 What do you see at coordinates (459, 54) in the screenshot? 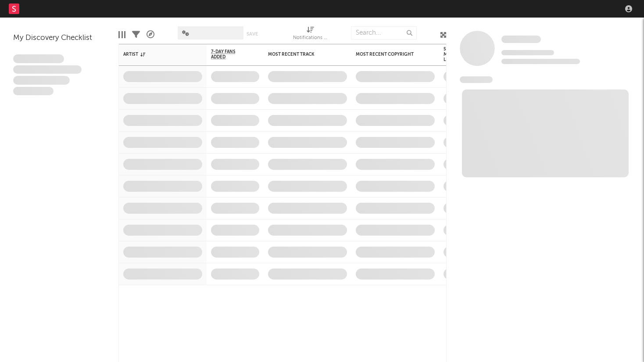
I see `div: Spotify Monthly Listeners` at bounding box center [459, 54].